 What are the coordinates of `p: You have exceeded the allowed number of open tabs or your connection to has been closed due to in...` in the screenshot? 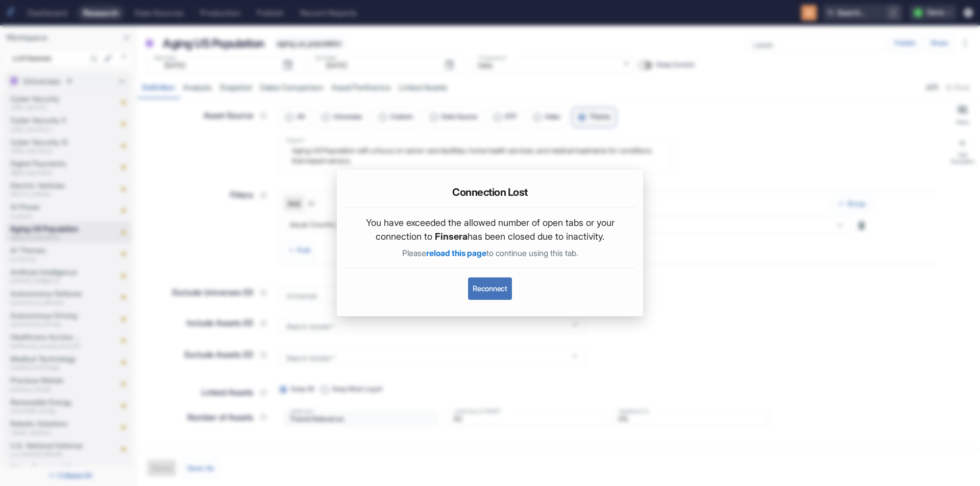 It's located at (490, 229).